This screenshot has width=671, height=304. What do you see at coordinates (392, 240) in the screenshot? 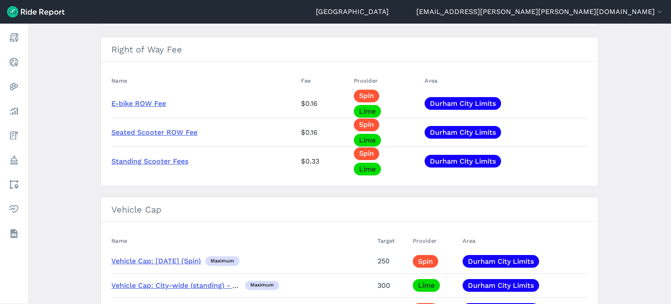
I see `th: Target` at bounding box center [392, 240].